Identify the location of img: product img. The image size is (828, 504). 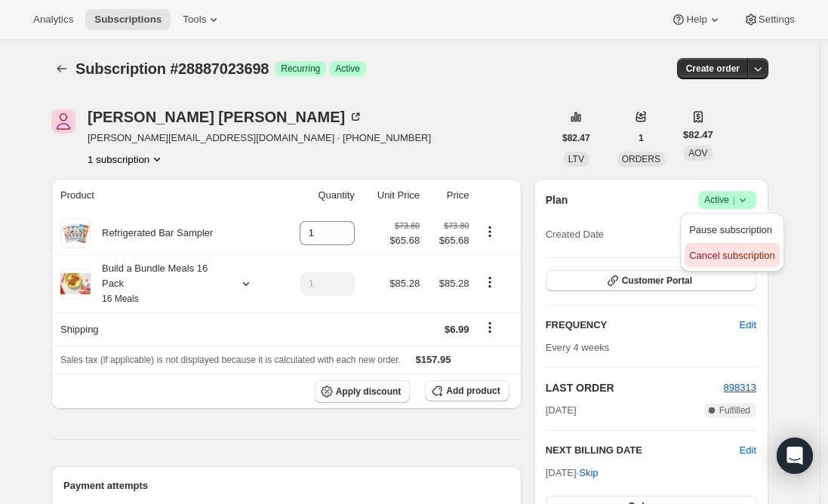
(76, 233).